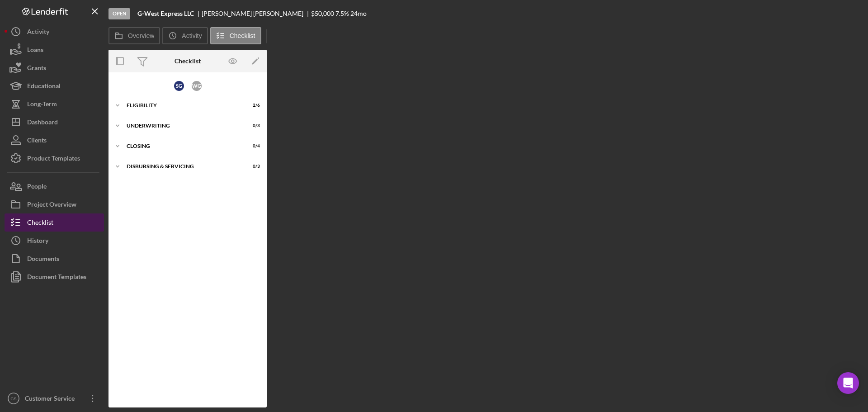 Image resolution: width=868 pixels, height=412 pixels. What do you see at coordinates (134, 36) in the screenshot?
I see `button: Overview` at bounding box center [134, 36].